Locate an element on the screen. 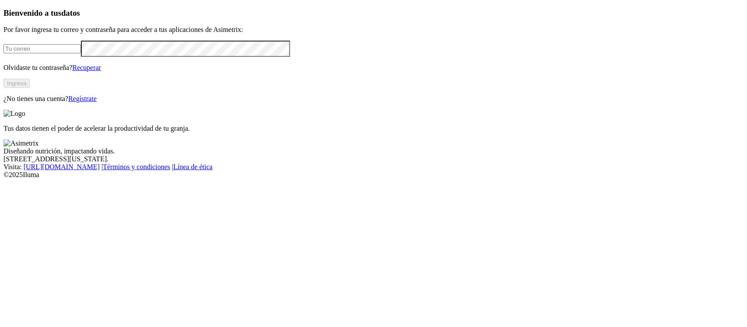 The height and width of the screenshot is (327, 747). a: Términos y condiciones is located at coordinates (136, 167).